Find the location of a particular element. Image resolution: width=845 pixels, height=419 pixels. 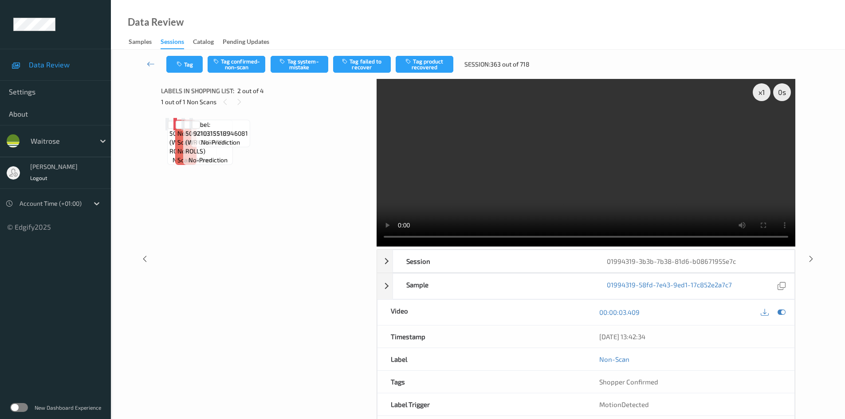

a: Samples is located at coordinates (145, 42).